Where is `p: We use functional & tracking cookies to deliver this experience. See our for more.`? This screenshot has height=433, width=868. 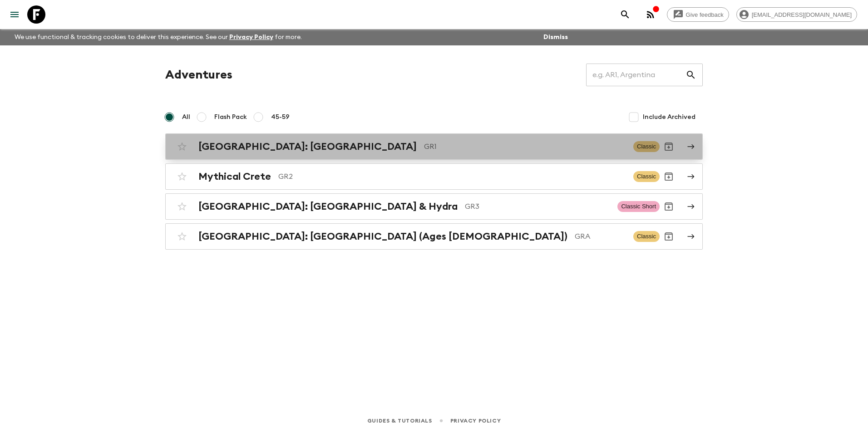 p: We use functional & tracking cookies to deliver this experience. See our for more. is located at coordinates (158, 37).